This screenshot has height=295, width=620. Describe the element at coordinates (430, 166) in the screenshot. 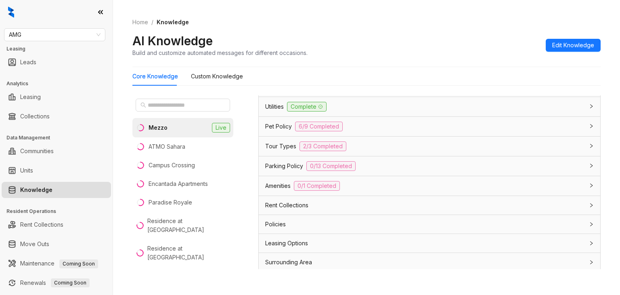

I see `div: Parking Policy0/13 Completed` at that location.